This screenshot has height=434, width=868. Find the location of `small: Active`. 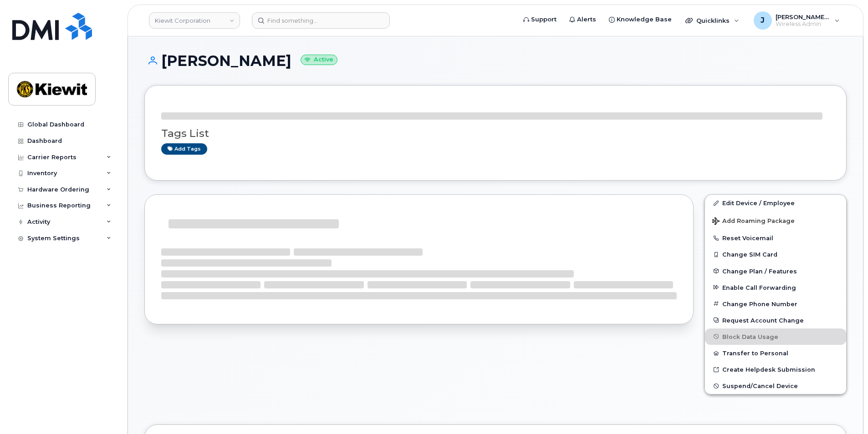

small: Active is located at coordinates (319, 59).